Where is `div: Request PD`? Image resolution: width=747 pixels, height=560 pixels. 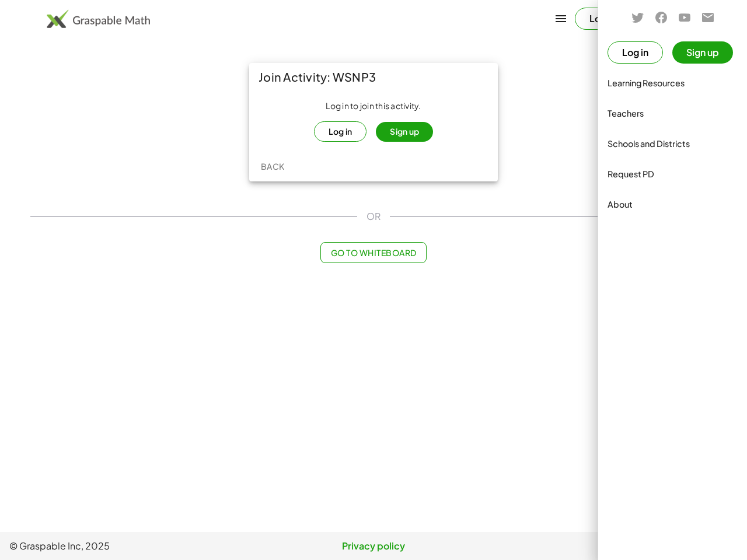 div: Request PD is located at coordinates (672, 174).